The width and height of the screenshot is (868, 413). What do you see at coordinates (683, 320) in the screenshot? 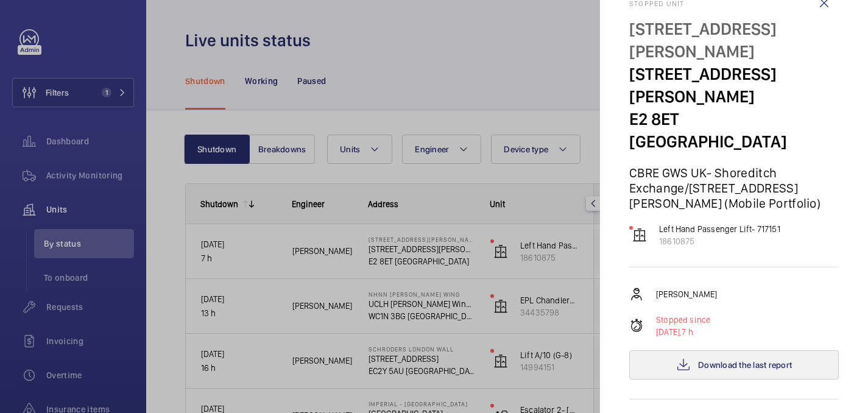
I see `p: Stopped since` at bounding box center [683, 320].